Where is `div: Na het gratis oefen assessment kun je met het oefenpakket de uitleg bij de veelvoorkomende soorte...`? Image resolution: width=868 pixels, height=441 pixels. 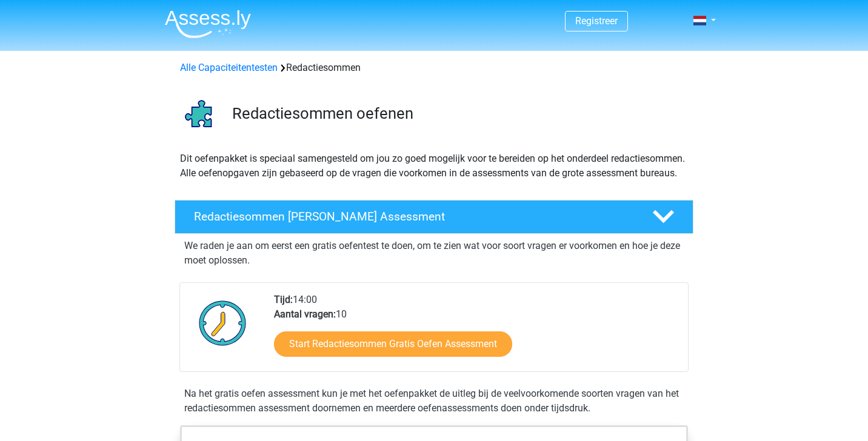
div: Na het gratis oefen assessment kun je met het oefenpakket de uitleg bij de veelvoorkomende soorte... is located at coordinates (434, 401).